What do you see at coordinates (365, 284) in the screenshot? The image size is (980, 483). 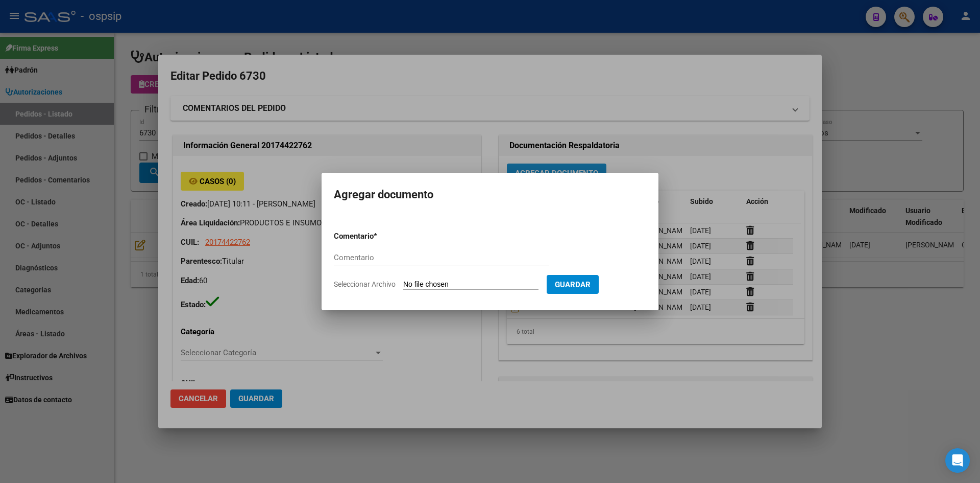 I see `span: Seleccionar Archivo` at bounding box center [365, 284].